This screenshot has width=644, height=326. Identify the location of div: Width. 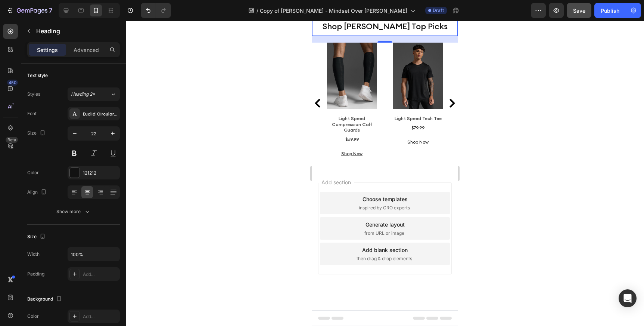
(33, 254).